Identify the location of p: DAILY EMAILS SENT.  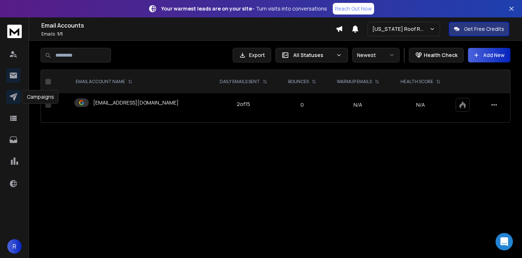
(239, 81).